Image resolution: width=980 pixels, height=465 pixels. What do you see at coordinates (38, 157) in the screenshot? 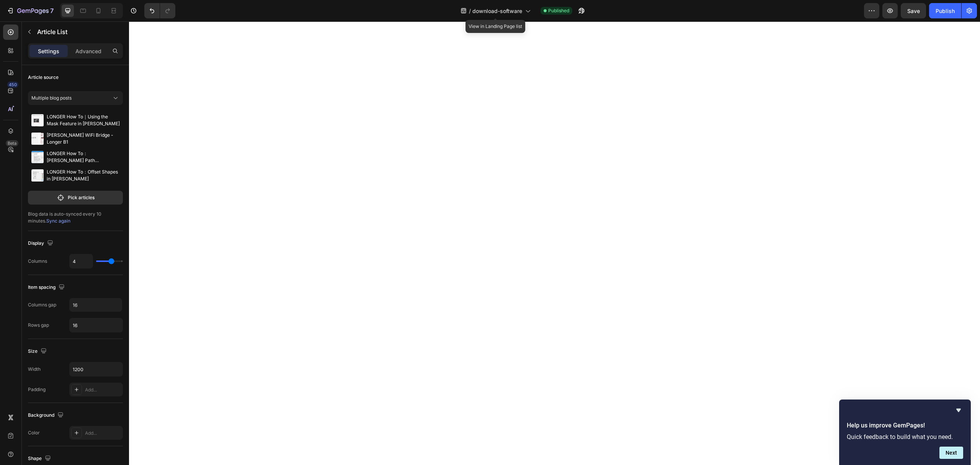
I see `img: LONGER How To：LightBurn Path Optimization Settings` at bounding box center [38, 157].